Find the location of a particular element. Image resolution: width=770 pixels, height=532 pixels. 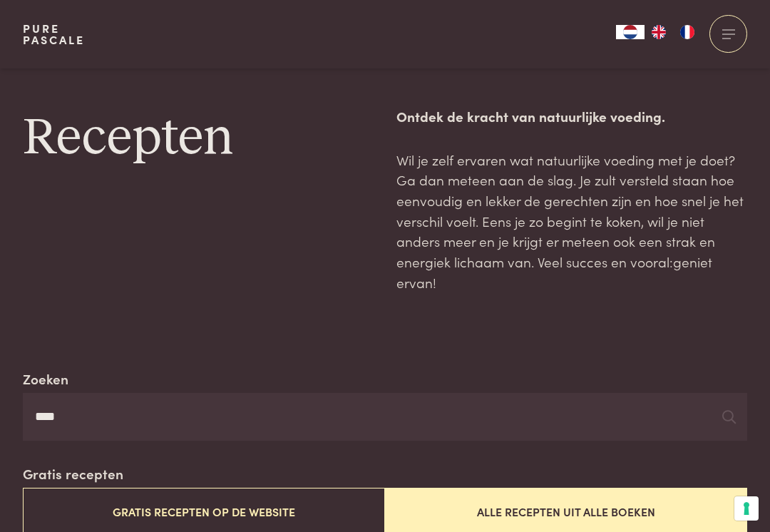

a: EN is located at coordinates (659, 32).